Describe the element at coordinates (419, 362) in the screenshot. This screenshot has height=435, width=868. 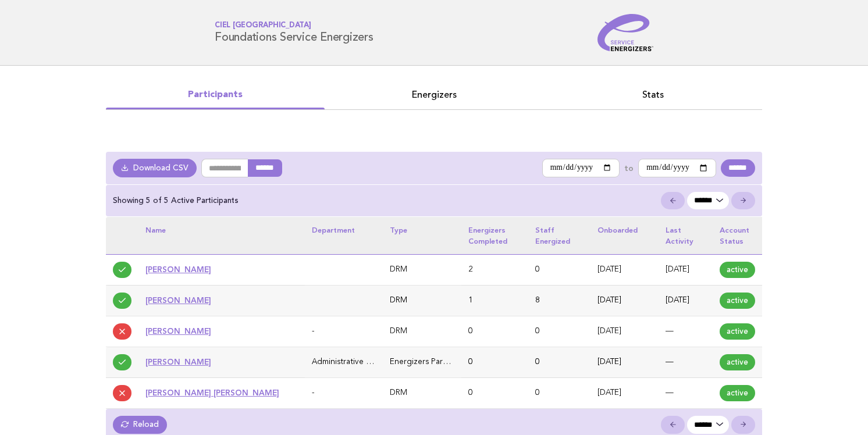
I see `span: Administrative & General (Executive Office, HR, IT, Finance)` at that location.